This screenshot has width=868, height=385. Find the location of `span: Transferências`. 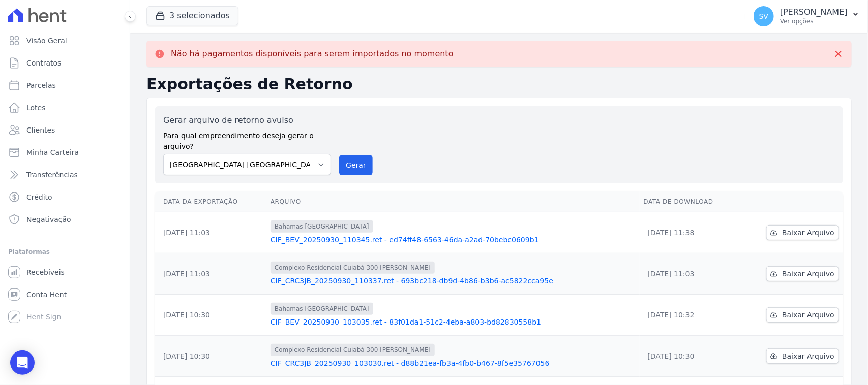

span: Transferências is located at coordinates (52, 175).